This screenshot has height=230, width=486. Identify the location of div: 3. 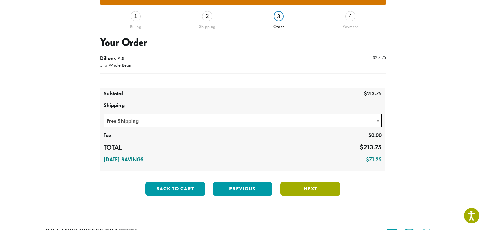
(279, 16).